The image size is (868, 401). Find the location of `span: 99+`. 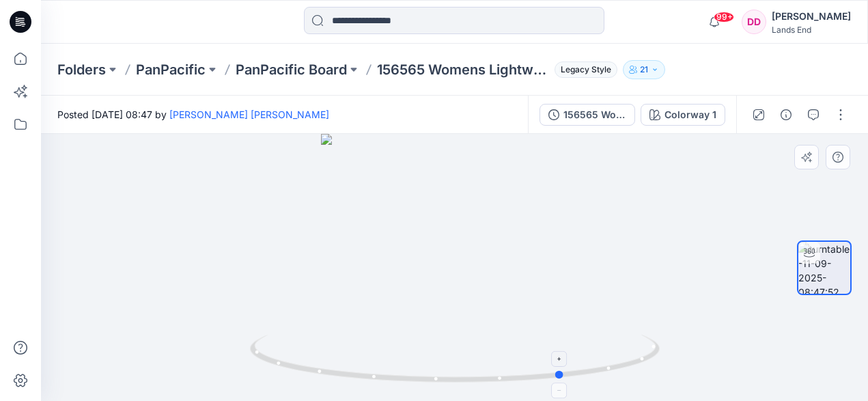

span: 99+ is located at coordinates (724, 17).